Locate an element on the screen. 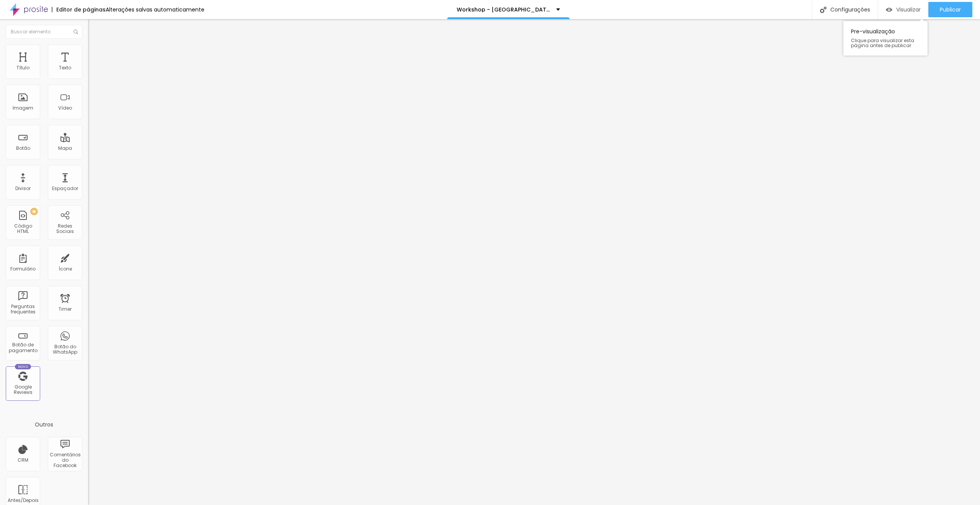 The height and width of the screenshot is (505, 980). div: Timer is located at coordinates (65, 309).